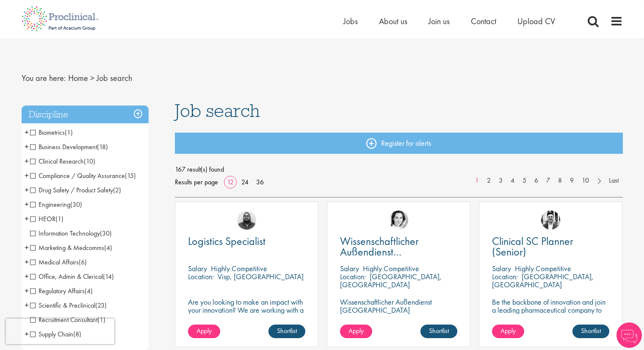 The height and width of the screenshot is (350, 644). Describe the element at coordinates (525, 181) in the screenshot. I see `a: 5` at that location.